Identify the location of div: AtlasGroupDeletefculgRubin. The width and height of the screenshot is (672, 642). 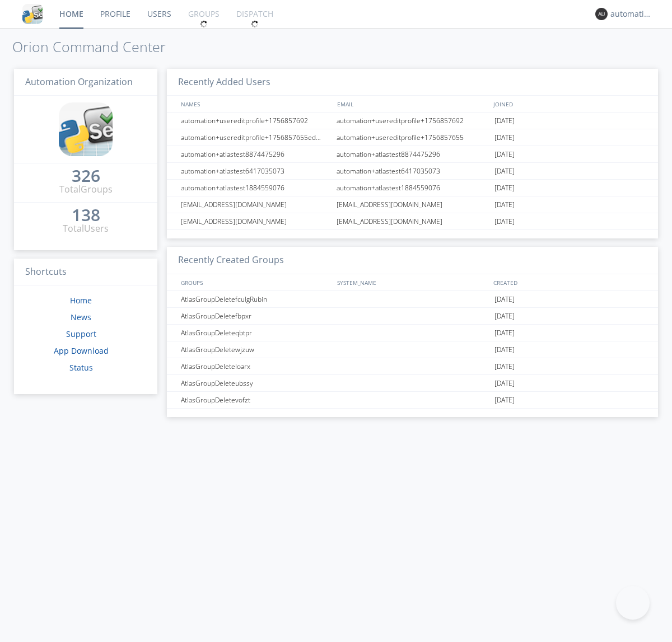
(256, 299).